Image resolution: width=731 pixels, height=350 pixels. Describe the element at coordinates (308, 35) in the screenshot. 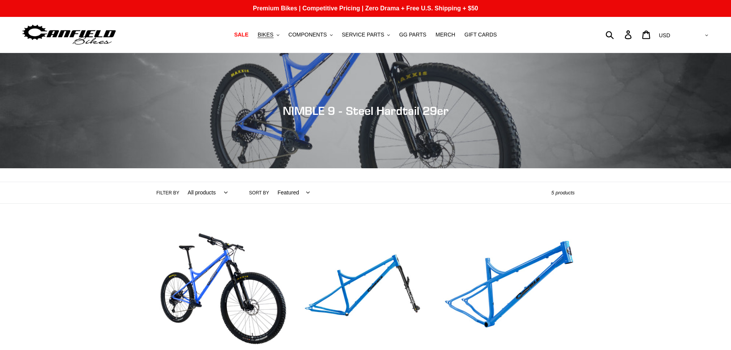

I see `span: COMPONENTS` at that location.